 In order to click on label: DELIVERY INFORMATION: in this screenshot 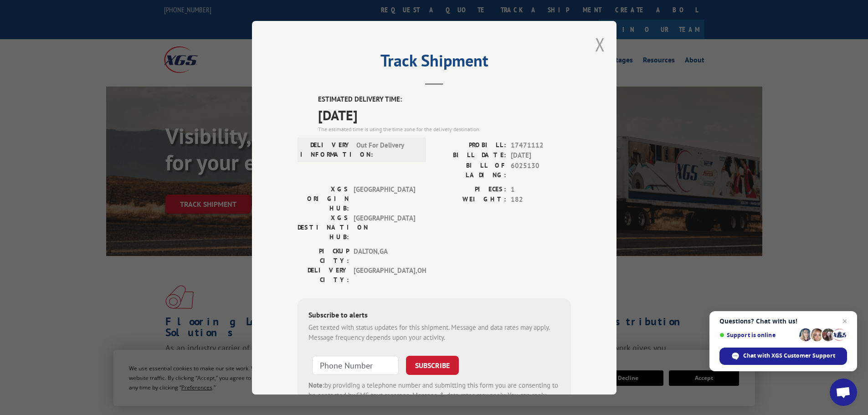, I will do `click(326, 149)`.